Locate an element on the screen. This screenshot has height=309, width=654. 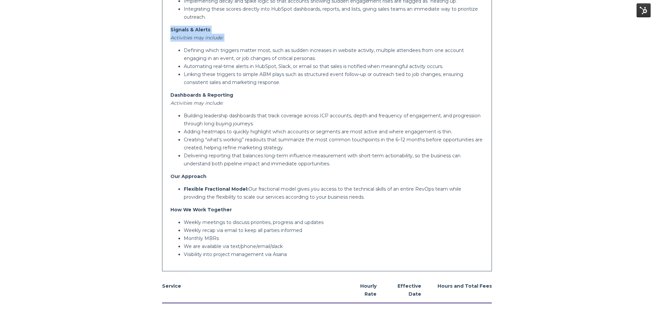
p: Defining which triggers matter most, such as sudden increases in website activity, multiple atten... is located at coordinates (334, 54).